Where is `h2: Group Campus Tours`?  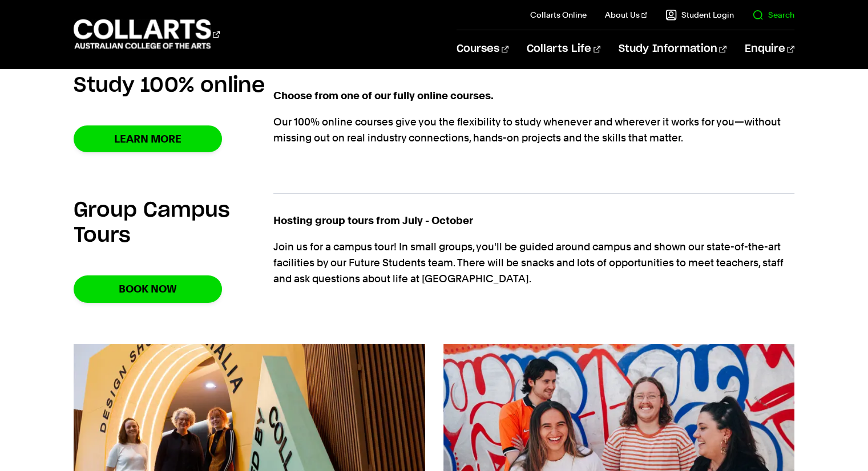
h2: Group Campus Tours is located at coordinates (174, 223).